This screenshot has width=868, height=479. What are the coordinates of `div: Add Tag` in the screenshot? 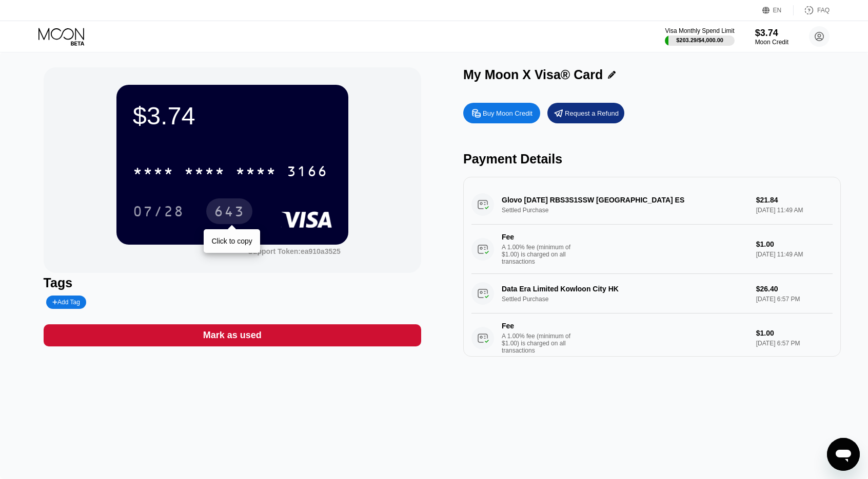 It's located at (66, 302).